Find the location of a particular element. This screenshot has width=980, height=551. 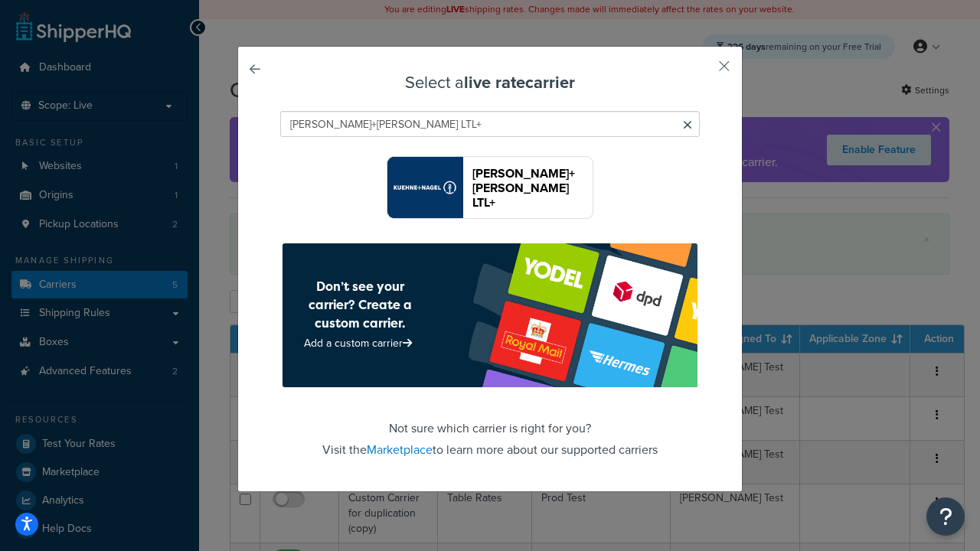

button: Open Resource Center is located at coordinates (946, 517).